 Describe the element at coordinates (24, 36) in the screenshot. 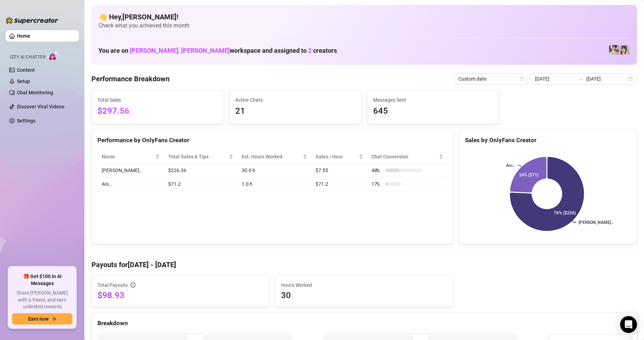

I see `a: Home` at that location.